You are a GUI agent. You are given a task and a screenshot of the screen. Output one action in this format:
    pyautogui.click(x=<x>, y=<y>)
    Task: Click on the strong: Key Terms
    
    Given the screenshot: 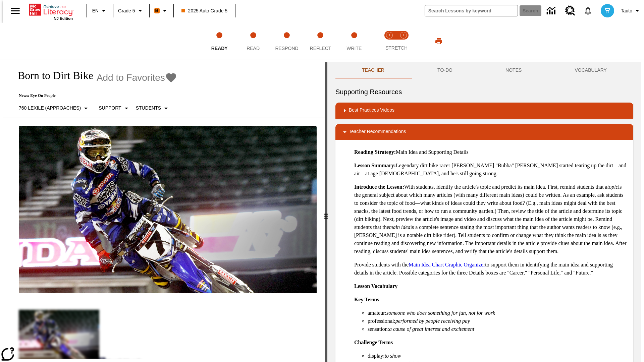 What is the action you would take?
    pyautogui.click(x=367, y=299)
    